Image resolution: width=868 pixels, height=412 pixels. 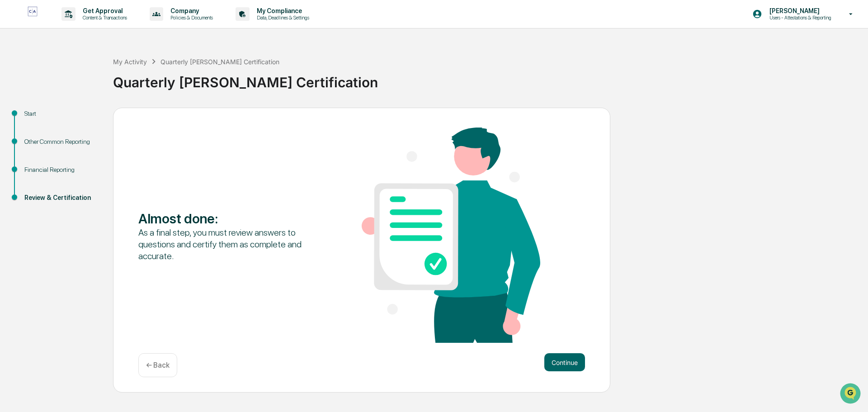 What do you see at coordinates (33, 136) in the screenshot?
I see `a: 🔎Data Lookup` at bounding box center [33, 136].